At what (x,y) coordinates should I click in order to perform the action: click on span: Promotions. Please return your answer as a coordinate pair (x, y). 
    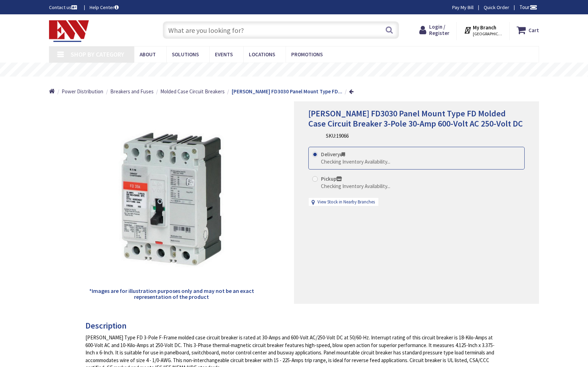
    Looking at the image, I should click on (307, 54).